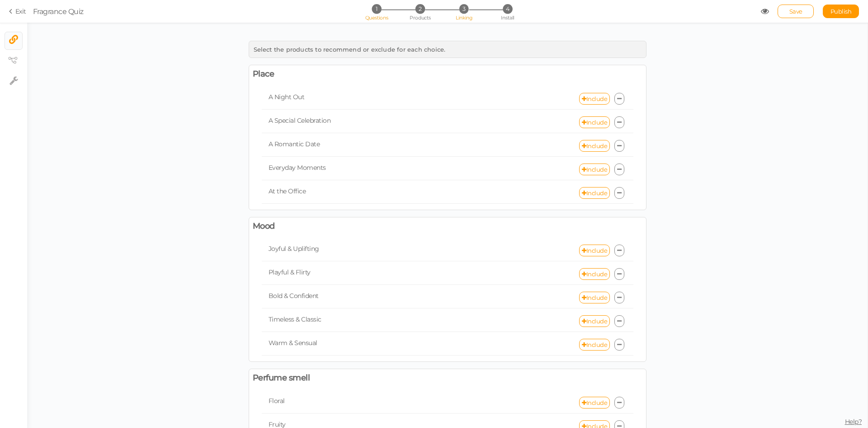 This screenshot has height=428, width=868. Describe the element at coordinates (293, 342) in the screenshot. I see `span: Warm & Sensual` at that location.